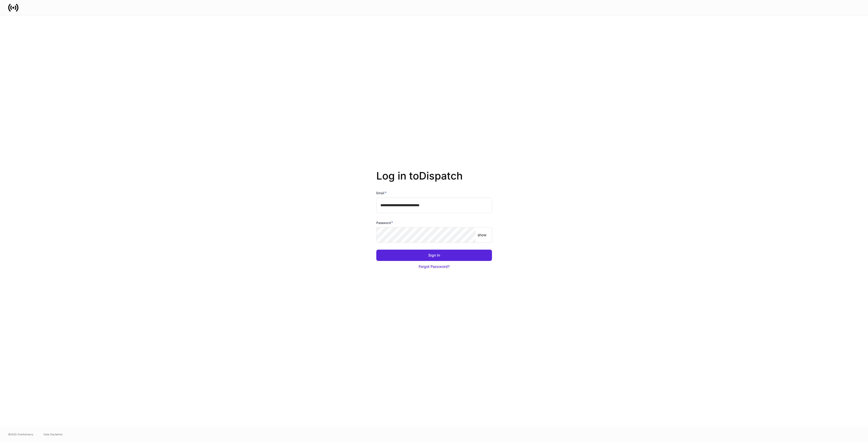 The height and width of the screenshot is (442, 868). I want to click on h2: Log in to Dispatch, so click(434, 180).